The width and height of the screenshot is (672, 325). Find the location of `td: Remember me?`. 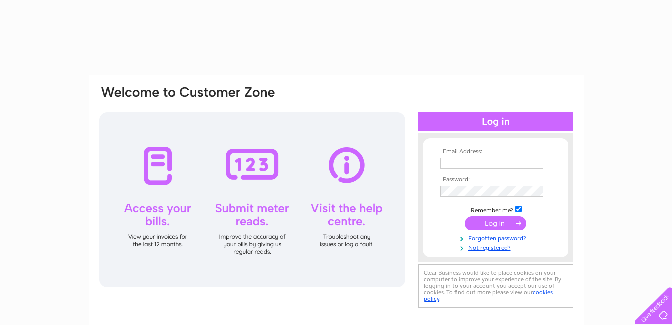

td: Remember me? is located at coordinates (496, 210).